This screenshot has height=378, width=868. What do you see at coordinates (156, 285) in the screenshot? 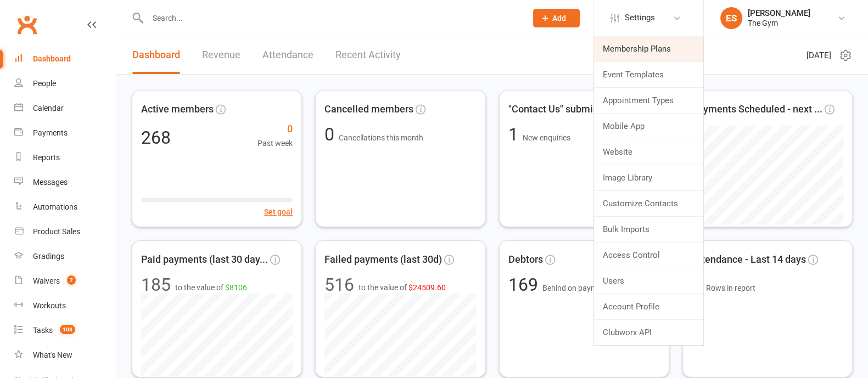
I see `div: 185` at bounding box center [156, 285].